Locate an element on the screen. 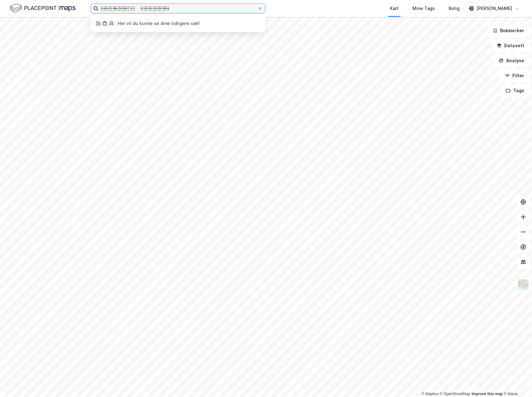  img: logo.f888ab2527a4732fd821a326f86c7f29.svg is located at coordinates (43, 8).